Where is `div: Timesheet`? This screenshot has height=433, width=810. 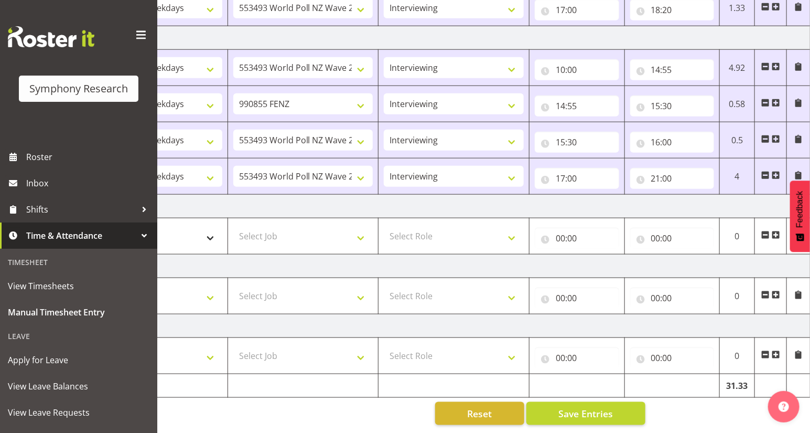 div: Timesheet is located at coordinates (79, 262).